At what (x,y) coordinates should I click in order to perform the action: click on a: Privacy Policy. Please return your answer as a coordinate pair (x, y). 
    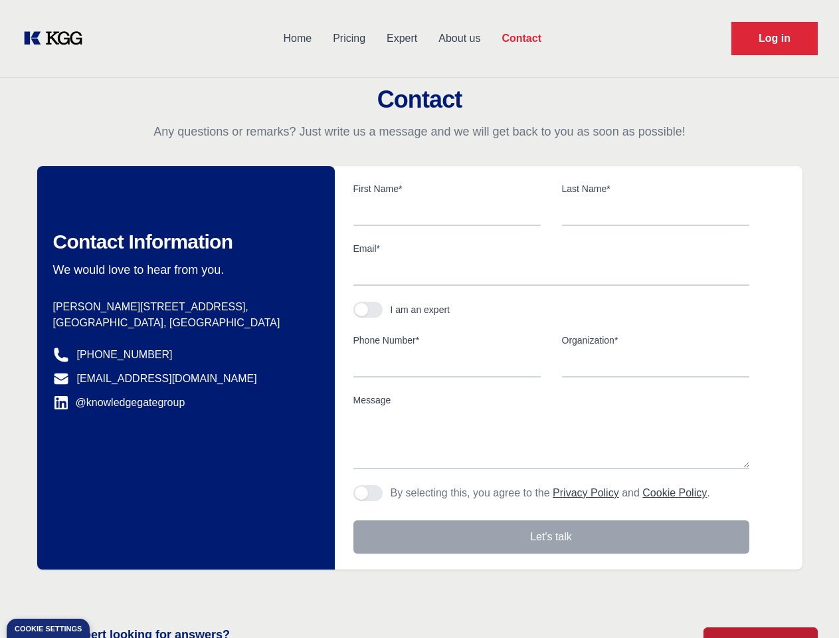
    Looking at the image, I should click on (586, 492).